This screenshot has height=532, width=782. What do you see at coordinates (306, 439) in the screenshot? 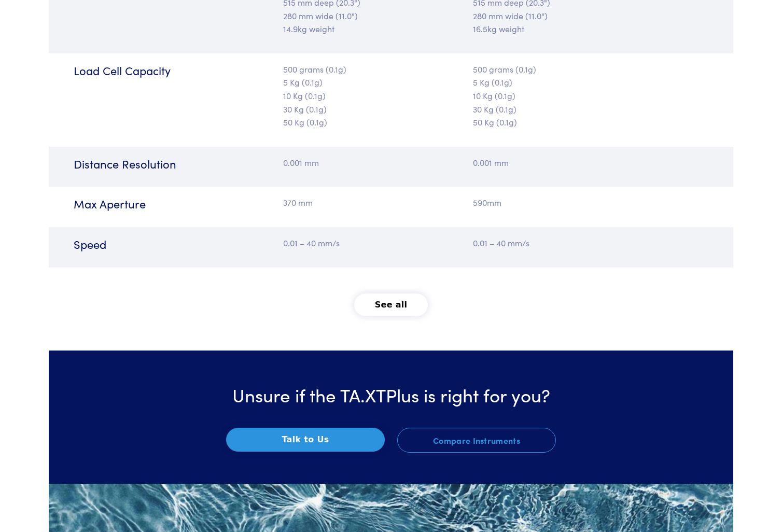
I see `button: Talk to Us` at bounding box center [306, 439].